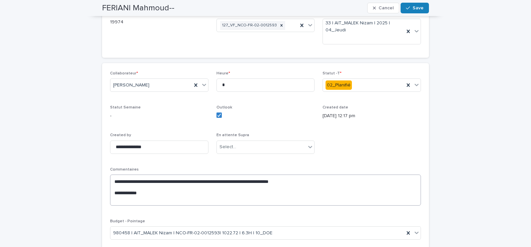 The height and width of the screenshot is (247, 531). I want to click on span: Commentaires, so click(124, 169).